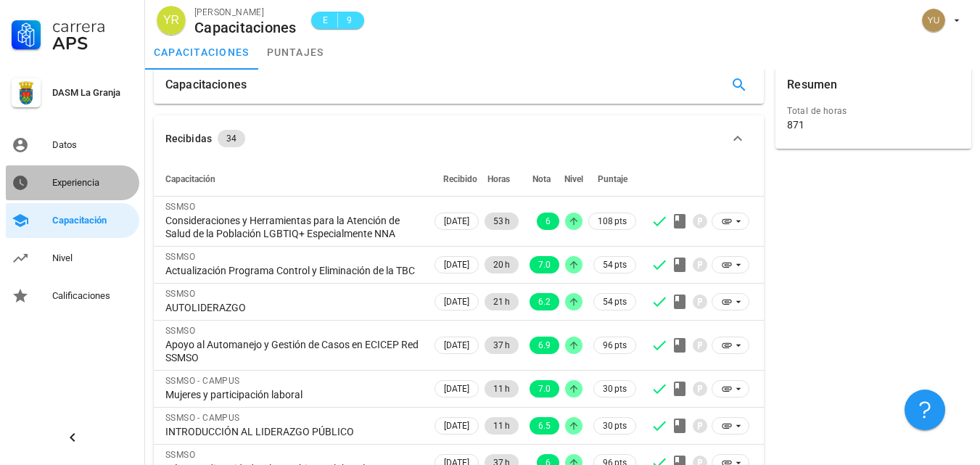 This screenshot has height=465, width=980. What do you see at coordinates (93, 258) in the screenshot?
I see `div: Nivel` at bounding box center [93, 258].